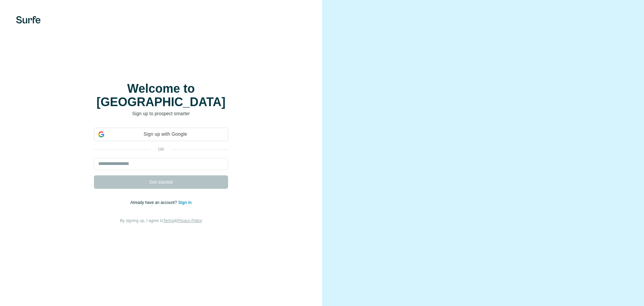 The image size is (644, 306). Describe the element at coordinates (190, 220) in the screenshot. I see `a: Privacy Policy` at that location.